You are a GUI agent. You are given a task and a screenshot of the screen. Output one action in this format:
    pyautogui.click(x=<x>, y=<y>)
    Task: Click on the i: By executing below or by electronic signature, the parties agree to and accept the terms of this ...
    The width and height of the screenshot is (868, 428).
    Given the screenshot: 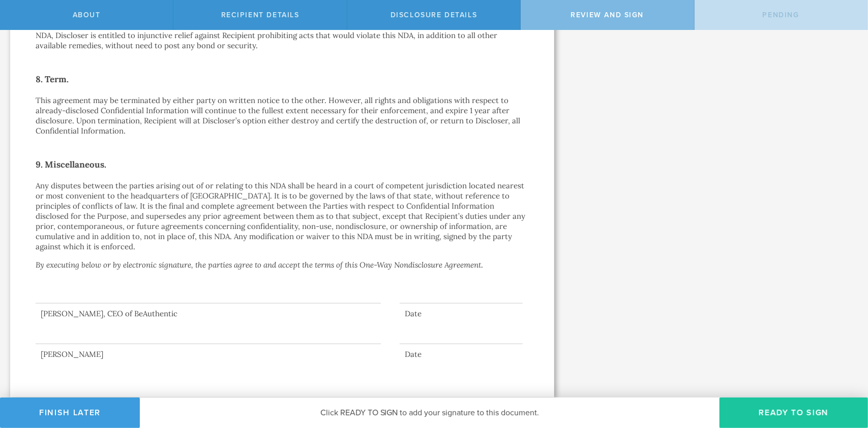 What is the action you would take?
    pyautogui.click(x=258, y=265)
    